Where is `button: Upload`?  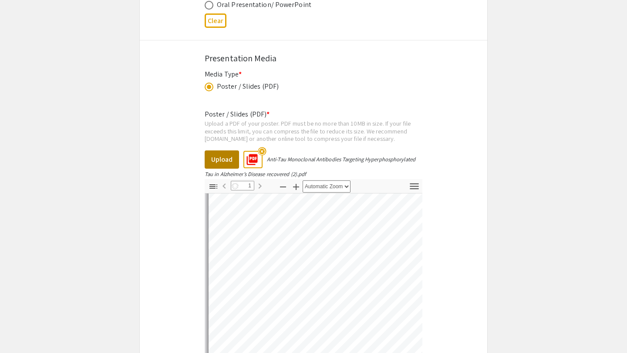
button: Upload is located at coordinates (221, 160).